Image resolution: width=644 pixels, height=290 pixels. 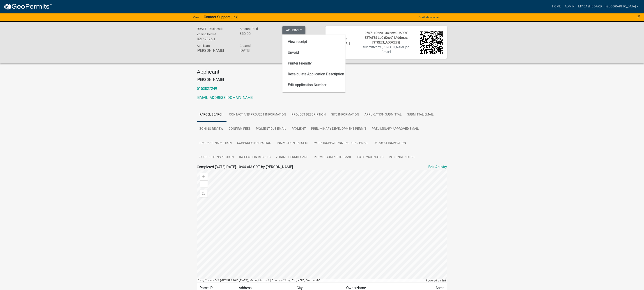 I want to click on a: Site Information, so click(x=345, y=115).